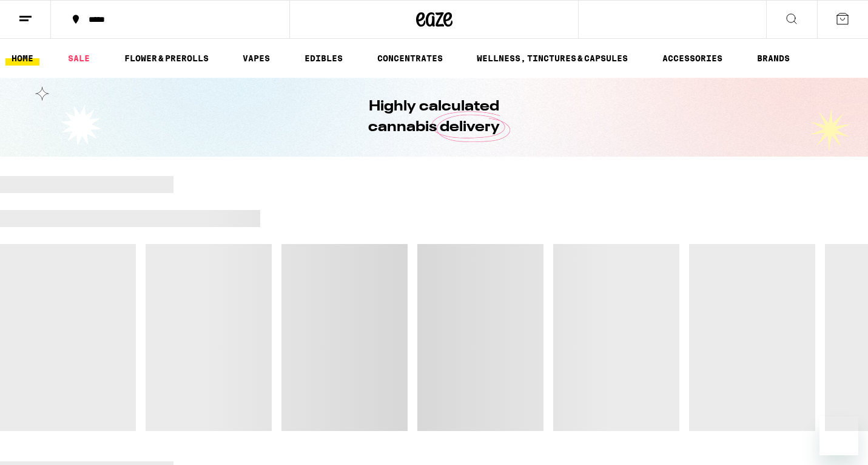  I want to click on a: FLOWER & PREROLLS, so click(166, 59).